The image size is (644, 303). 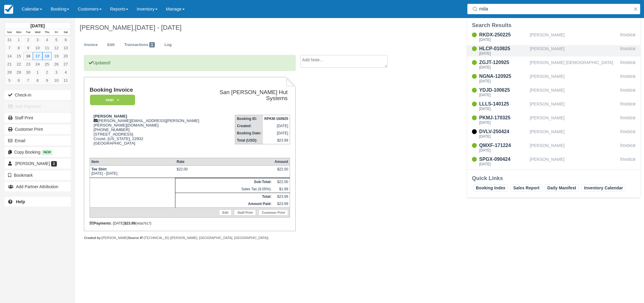 What do you see at coordinates (28, 56) in the screenshot?
I see `a: 16` at bounding box center [28, 56].